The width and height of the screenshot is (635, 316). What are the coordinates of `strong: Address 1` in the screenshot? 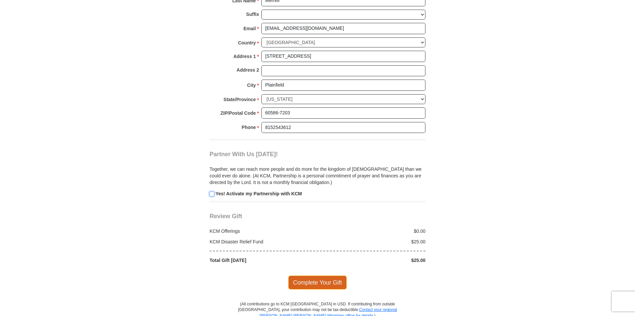 It's located at (245, 56).